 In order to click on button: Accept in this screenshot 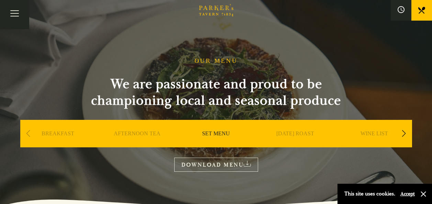, I will do `click(408, 194)`.